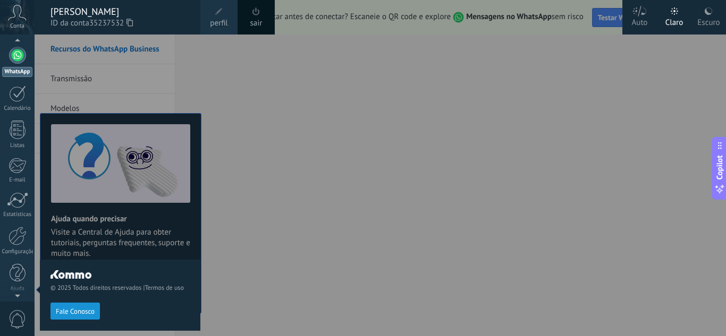  Describe the element at coordinates (708, 21) in the screenshot. I see `div: Escuro` at that location.